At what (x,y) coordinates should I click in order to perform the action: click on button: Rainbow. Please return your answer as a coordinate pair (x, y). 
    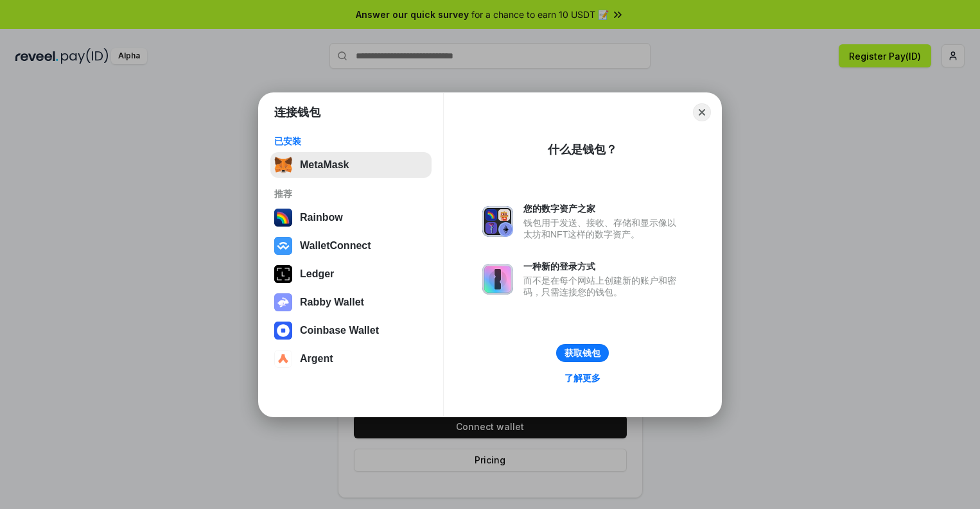
    Looking at the image, I should click on (351, 218).